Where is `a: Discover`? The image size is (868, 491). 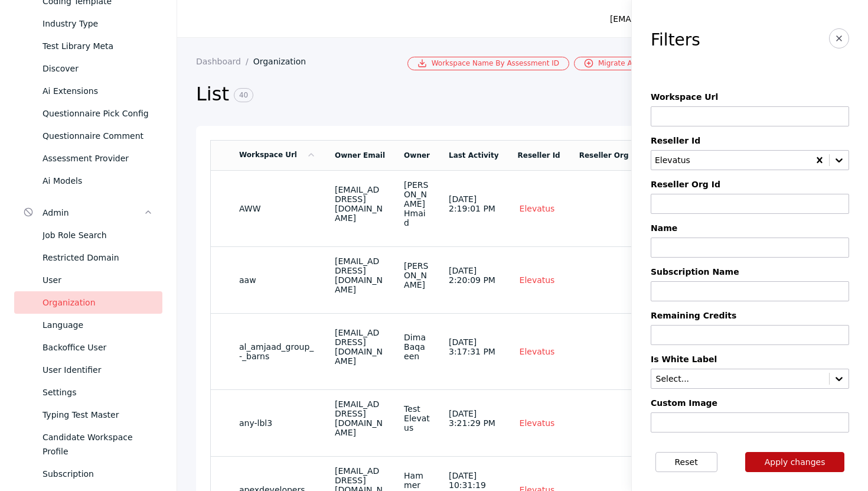 a: Discover is located at coordinates (88, 68).